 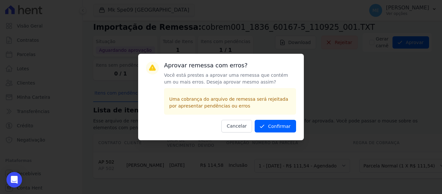 What do you see at coordinates (230, 103) in the screenshot?
I see `p: Uma cobrança do arquivo de remessa será rejeitada por apresentar pendências ou erros` at bounding box center [230, 103].